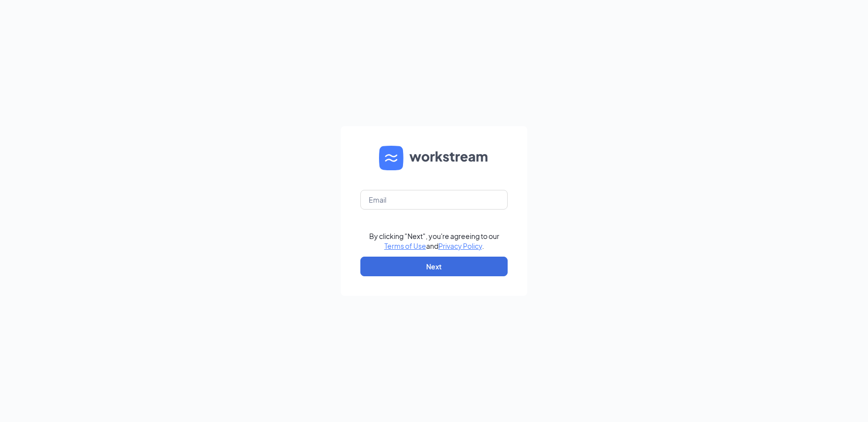 The width and height of the screenshot is (868, 422). Describe the element at coordinates (434, 241) in the screenshot. I see `div: By clicking "Next", you're agreeing to our and .` at that location.